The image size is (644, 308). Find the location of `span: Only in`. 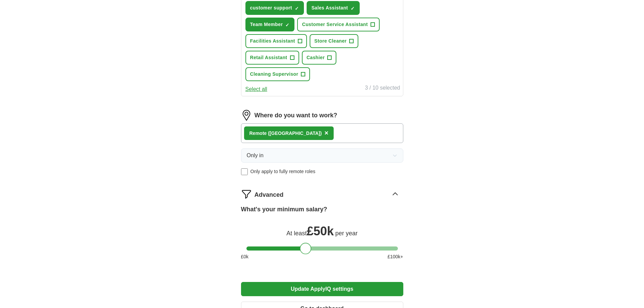

span: Only in is located at coordinates (255, 156).